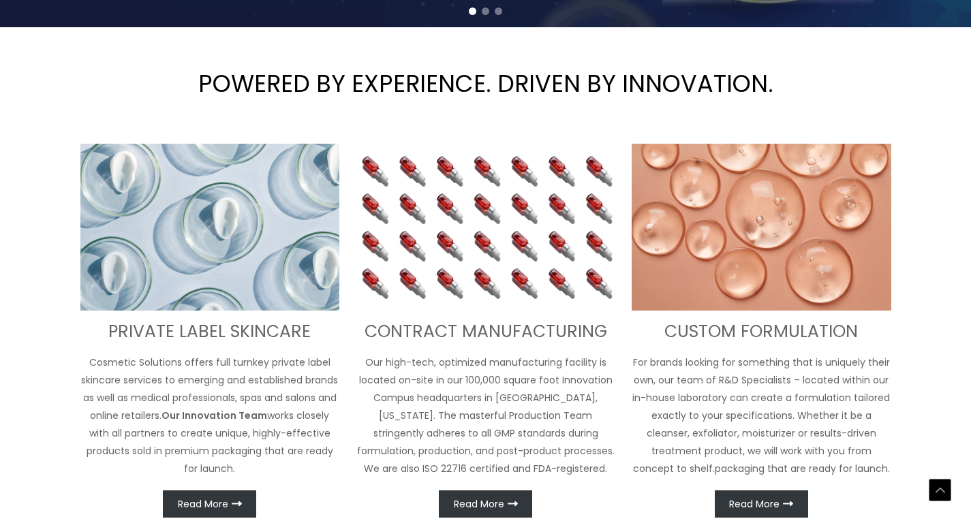  What do you see at coordinates (485, 416) in the screenshot?
I see `p: Our high-tech, optimized manufacturing facility is located on-site in our 100,000 square foot Inn...` at bounding box center [485, 416].